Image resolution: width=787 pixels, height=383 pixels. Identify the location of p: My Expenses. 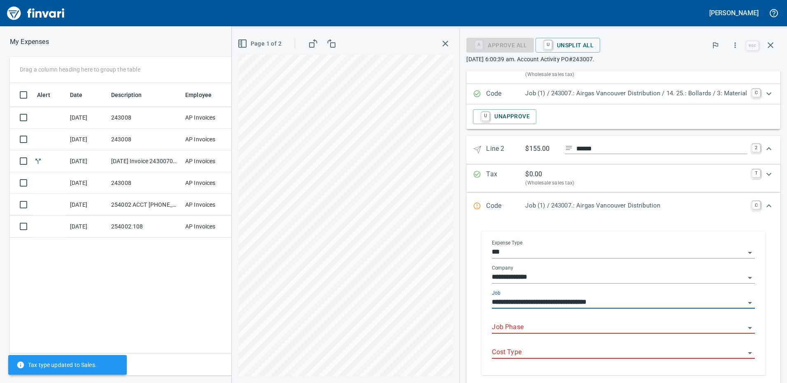
(29, 42).